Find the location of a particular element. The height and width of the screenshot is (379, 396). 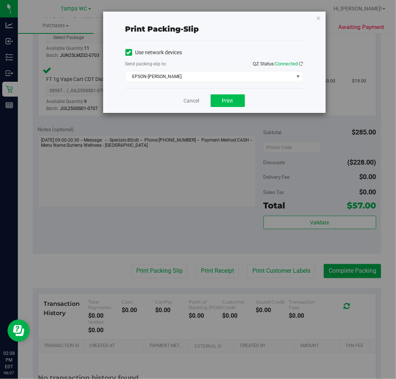

a: Cancel is located at coordinates (192, 101).